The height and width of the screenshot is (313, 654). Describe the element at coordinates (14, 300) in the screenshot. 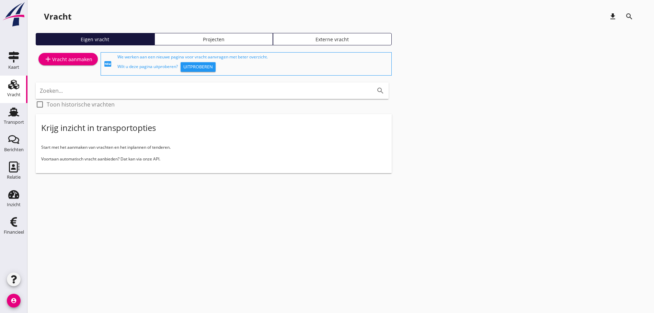

I see `i: account_circle` at that location.